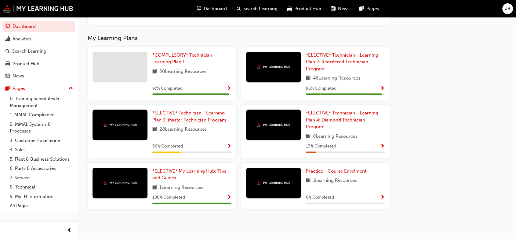 The width and height of the screenshot is (516, 239). Describe the element at coordinates (39, 64) in the screenshot. I see `a: Product Hub` at that location.